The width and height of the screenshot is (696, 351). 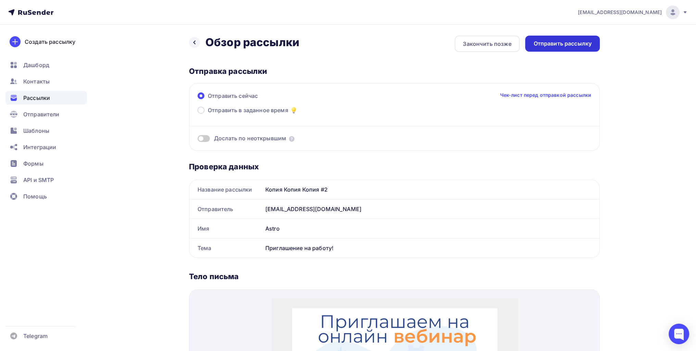 What do you see at coordinates (431, 248) in the screenshot?
I see `div: Приглашение на работу!` at bounding box center [431, 248].